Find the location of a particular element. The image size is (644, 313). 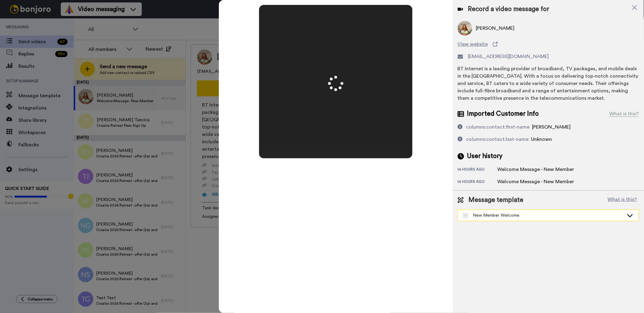

button: What is this? is located at coordinates (622, 200).